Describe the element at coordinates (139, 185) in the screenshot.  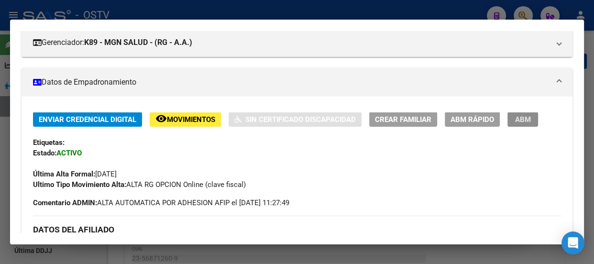
I see `span: ALTA RG OPCION Online (clave fiscal)` at that location.